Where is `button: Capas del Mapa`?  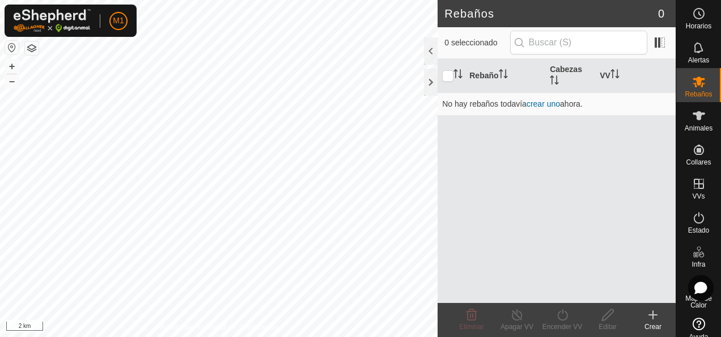
button: Capas del Mapa is located at coordinates (32, 48).